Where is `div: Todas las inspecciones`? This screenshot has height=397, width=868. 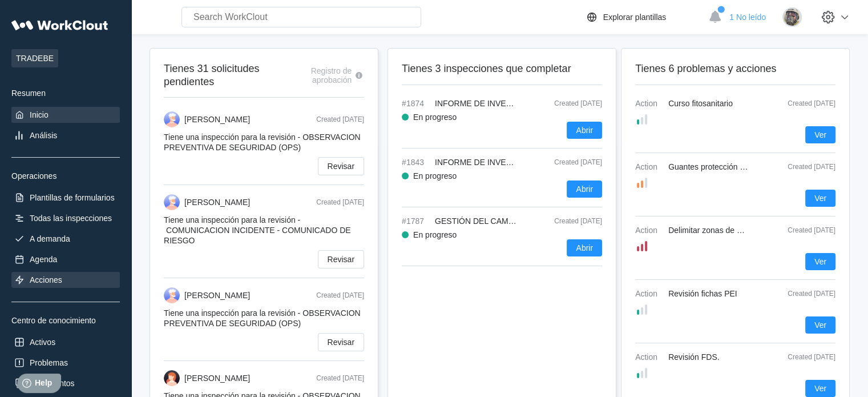 div: Todas las inspecciones is located at coordinates (71, 218).